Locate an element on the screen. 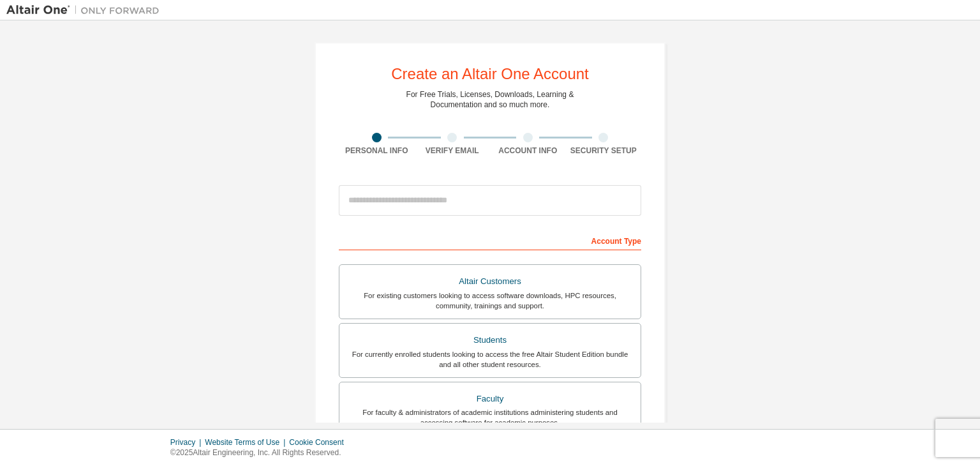 This screenshot has width=980, height=466. div: Faculty is located at coordinates (490, 399).